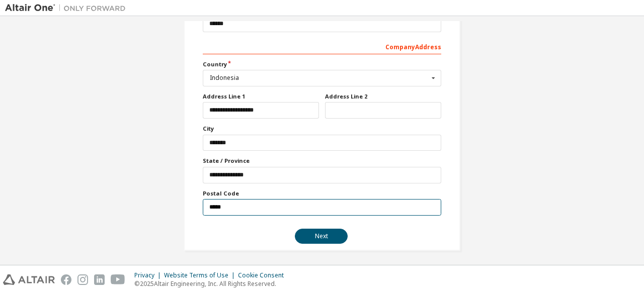  Describe the element at coordinates (211, 283) in the screenshot. I see `p: © 2025 Altair Engineering, Inc. All Rights Reserved.` at that location.